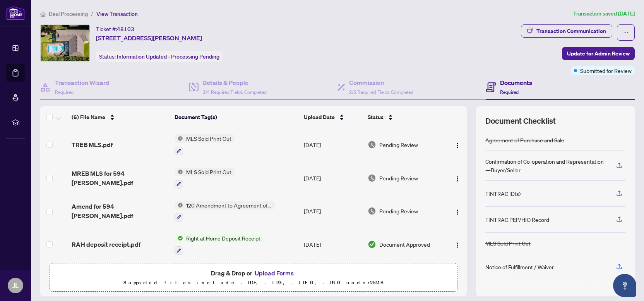 The image size is (644, 301). What do you see at coordinates (159, 56) in the screenshot?
I see `div: Status:` at bounding box center [159, 56].